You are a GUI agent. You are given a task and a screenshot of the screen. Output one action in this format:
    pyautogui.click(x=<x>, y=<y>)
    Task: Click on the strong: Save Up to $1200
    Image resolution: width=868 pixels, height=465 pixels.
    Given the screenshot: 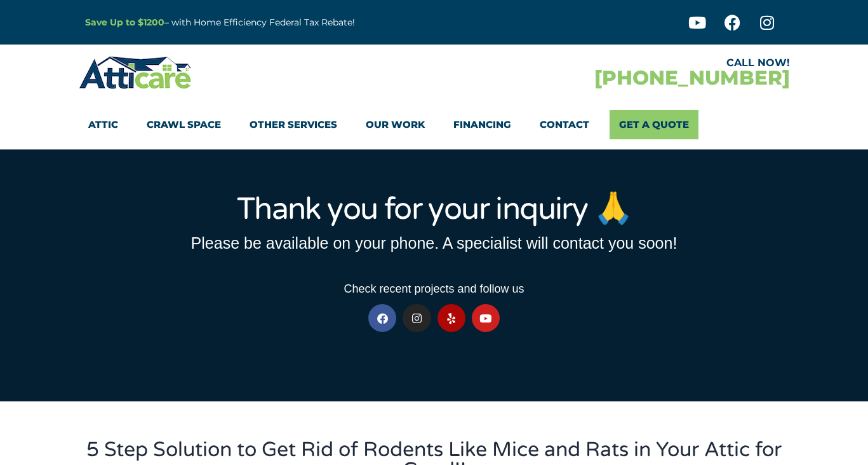 What is the action you would take?
    pyautogui.click(x=125, y=22)
    